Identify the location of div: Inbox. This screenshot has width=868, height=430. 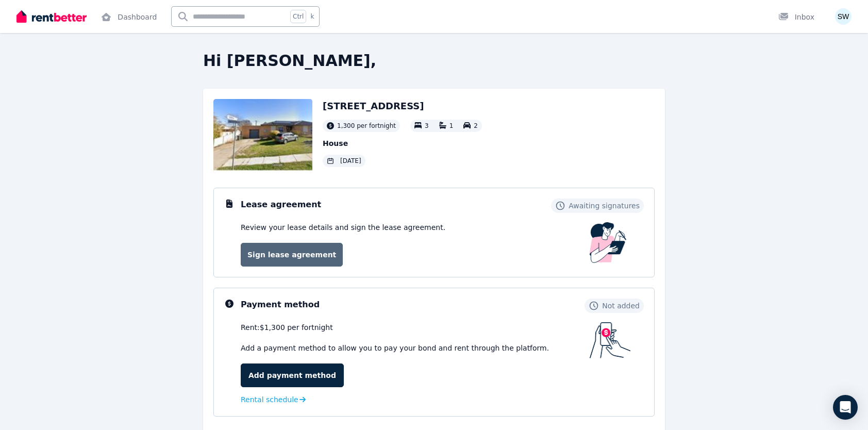
(796, 17).